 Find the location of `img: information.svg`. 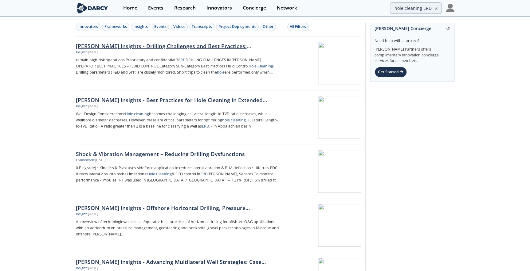

img: information.svg is located at coordinates (448, 28).